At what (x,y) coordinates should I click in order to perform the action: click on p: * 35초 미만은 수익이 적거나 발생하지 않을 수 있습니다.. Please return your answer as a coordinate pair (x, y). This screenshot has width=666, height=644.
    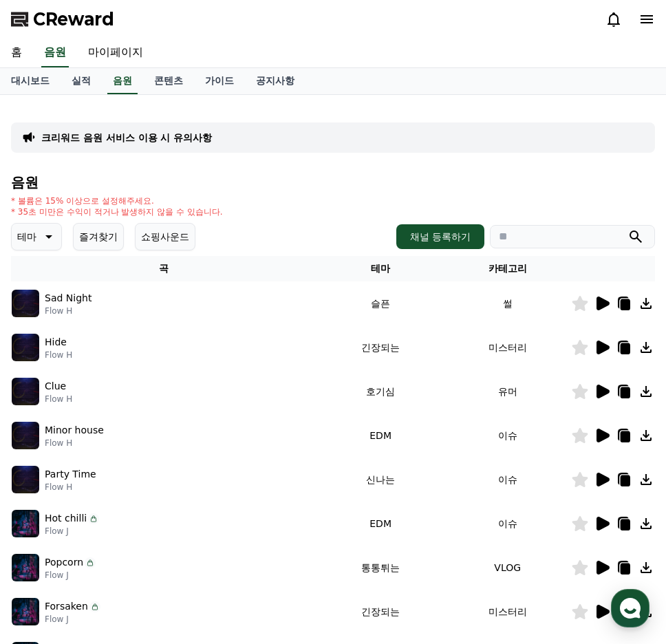
    Looking at the image, I should click on (117, 212).